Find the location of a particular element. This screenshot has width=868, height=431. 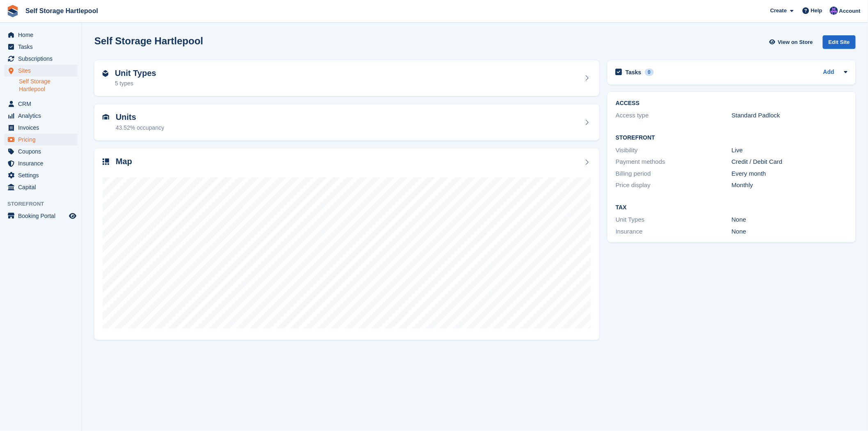

div: Monthly is located at coordinates (790, 185).